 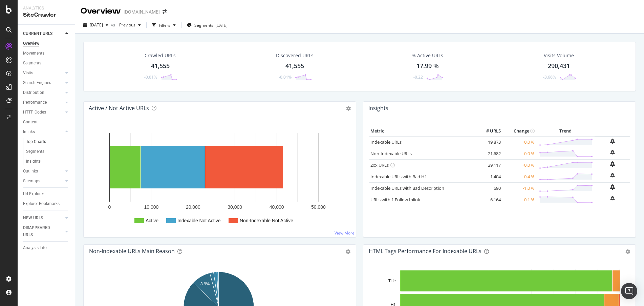 I want to click on div: Top Charts, so click(x=36, y=142).